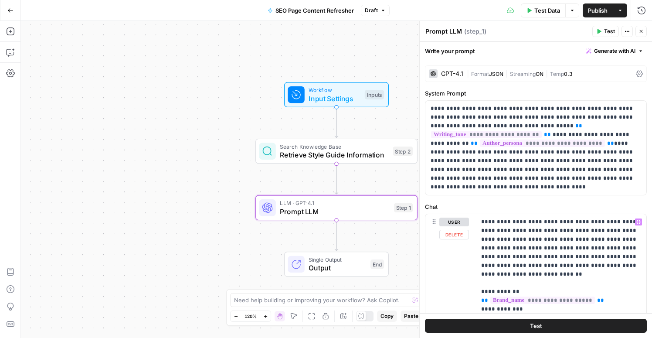 The width and height of the screenshot is (652, 338). What do you see at coordinates (371, 10) in the screenshot?
I see `span: Draft` at bounding box center [371, 10].